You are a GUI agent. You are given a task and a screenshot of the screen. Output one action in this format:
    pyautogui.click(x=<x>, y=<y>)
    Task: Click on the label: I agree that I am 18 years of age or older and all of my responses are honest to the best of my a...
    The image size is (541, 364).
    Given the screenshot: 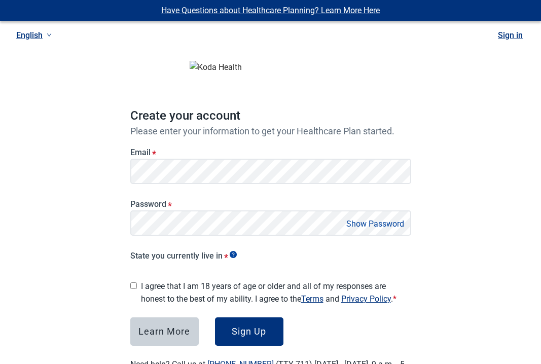 What is the action you would take?
    pyautogui.click(x=276, y=293)
    